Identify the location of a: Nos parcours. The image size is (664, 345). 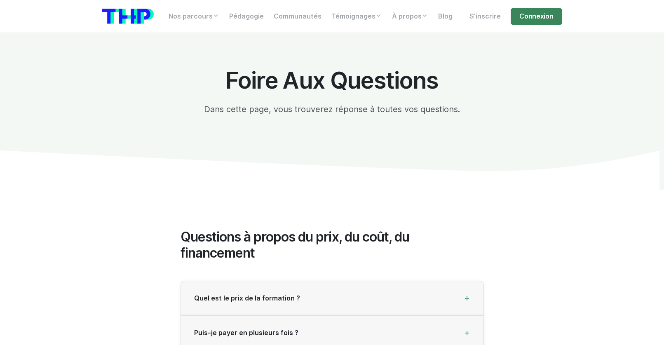
(194, 16).